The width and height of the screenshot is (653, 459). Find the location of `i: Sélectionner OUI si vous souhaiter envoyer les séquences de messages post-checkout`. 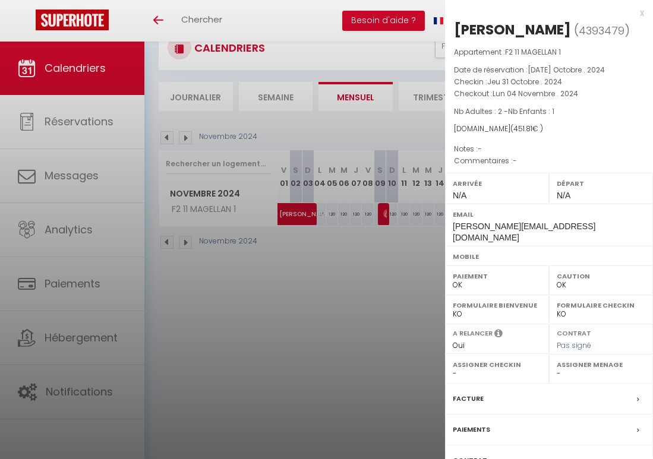

i: Sélectionner OUI si vous souhaiter envoyer les séquences de messages post-checkout is located at coordinates (498, 335).